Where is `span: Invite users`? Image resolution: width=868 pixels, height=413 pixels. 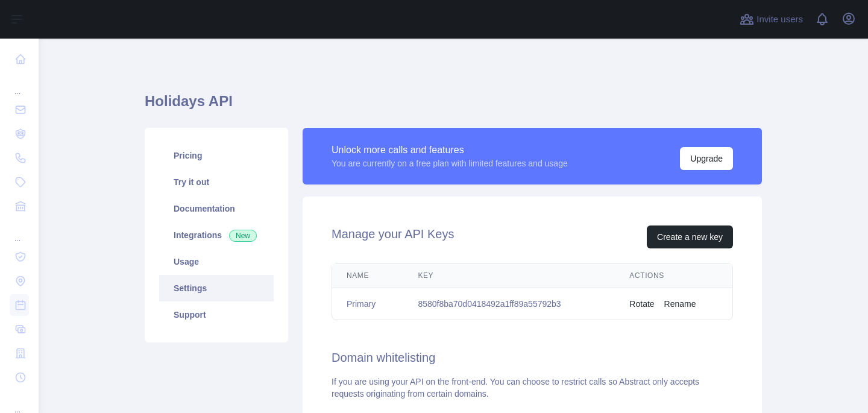
span: Invite users is located at coordinates (779, 19).